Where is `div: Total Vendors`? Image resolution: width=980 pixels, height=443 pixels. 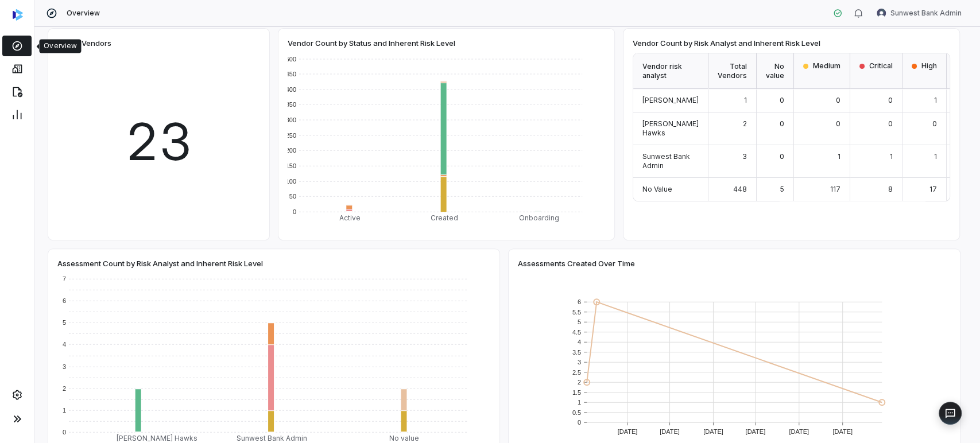 div: Total Vendors is located at coordinates (733, 71).